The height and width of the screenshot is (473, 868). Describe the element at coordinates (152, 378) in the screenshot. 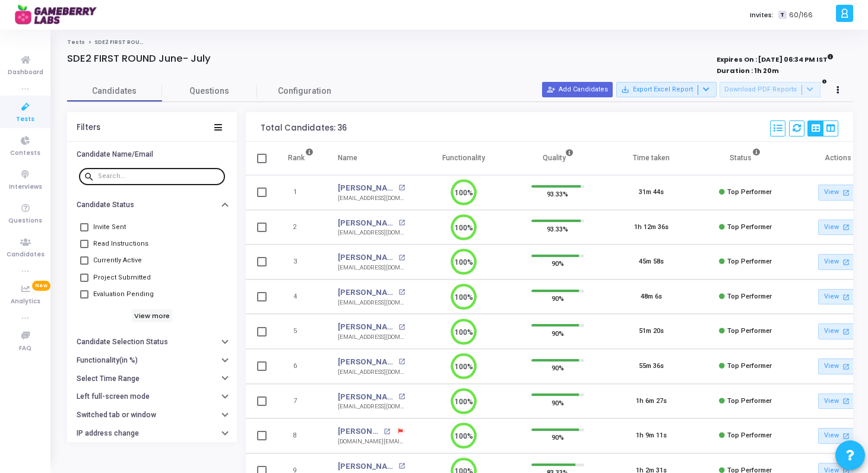

I see `button: Select Time Range` at that location.